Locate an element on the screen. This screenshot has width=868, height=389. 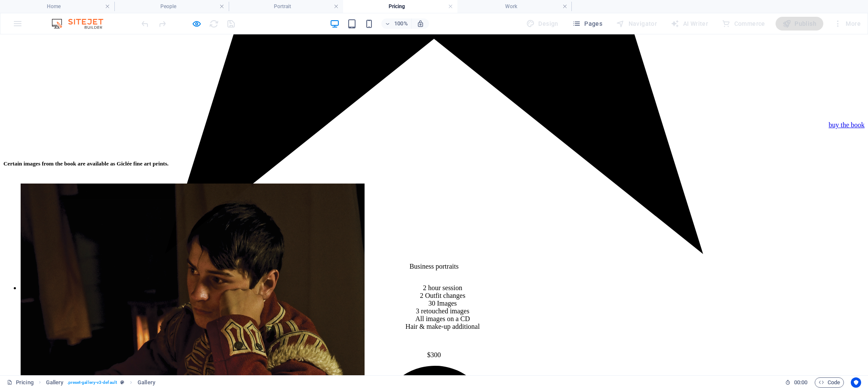
h4: Pricing is located at coordinates (400, 7).